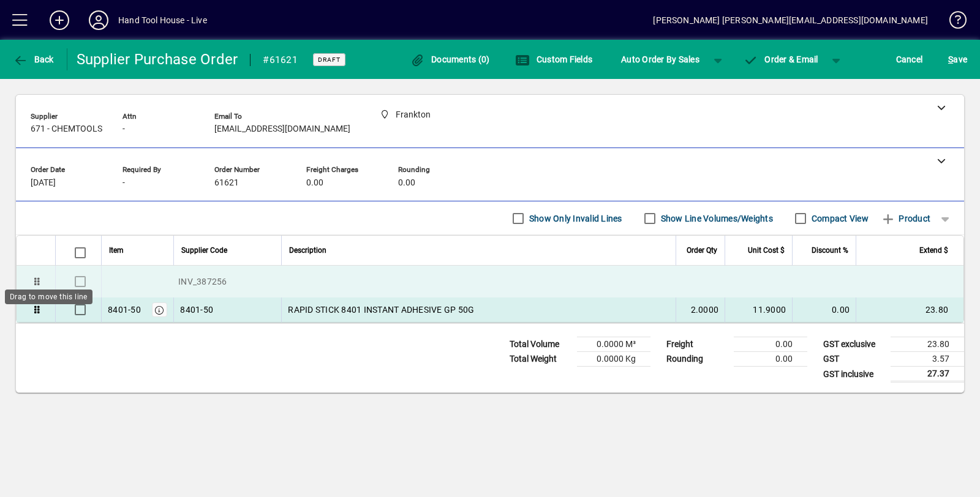 The image size is (980, 497). I want to click on label: Compact View, so click(839, 219).